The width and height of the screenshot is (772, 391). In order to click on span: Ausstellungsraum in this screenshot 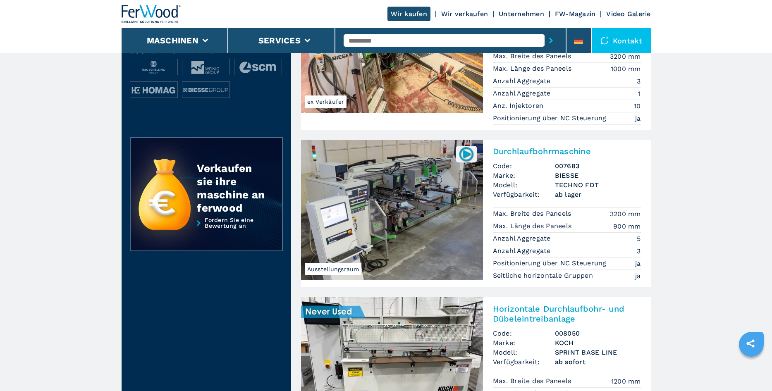, I will do `click(333, 269)`.